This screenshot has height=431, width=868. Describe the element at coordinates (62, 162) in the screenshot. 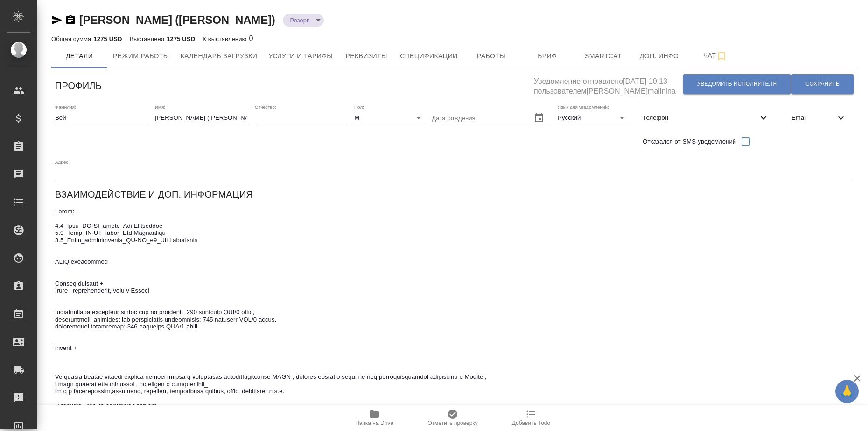

I see `label: Адрес:` at that location.